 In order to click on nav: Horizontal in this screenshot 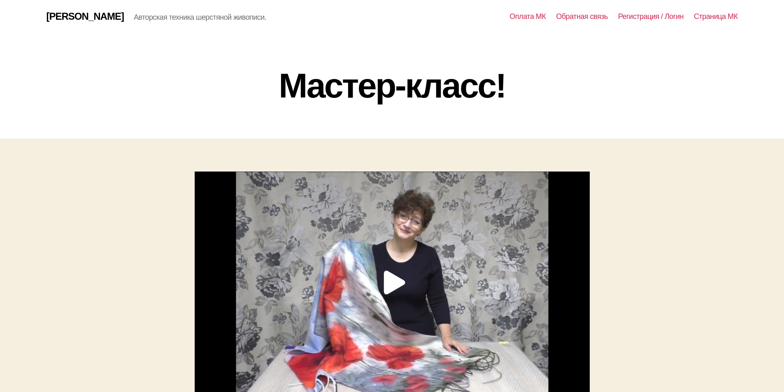, I will do `click(623, 17)`.